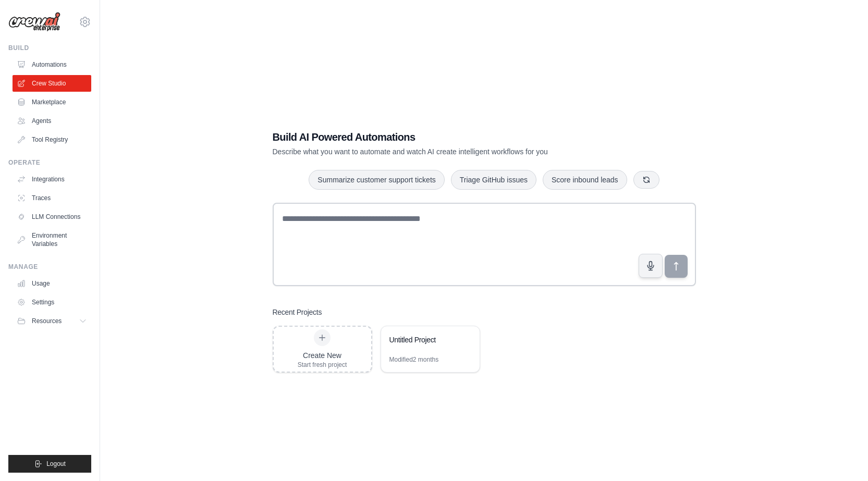 The height and width of the screenshot is (481, 868). I want to click on a: Settings, so click(52, 303).